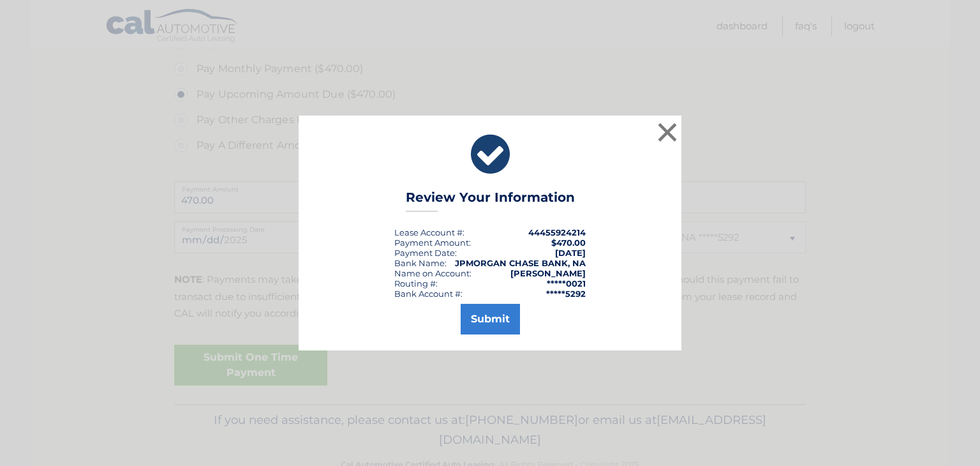  What do you see at coordinates (421, 263) in the screenshot?
I see `div: Bank Name:` at bounding box center [421, 263].